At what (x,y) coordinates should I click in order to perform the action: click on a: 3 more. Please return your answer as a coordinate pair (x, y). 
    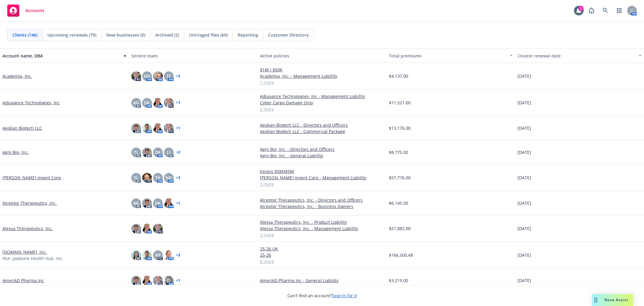
    Looking at the image, I should click on (322, 184).